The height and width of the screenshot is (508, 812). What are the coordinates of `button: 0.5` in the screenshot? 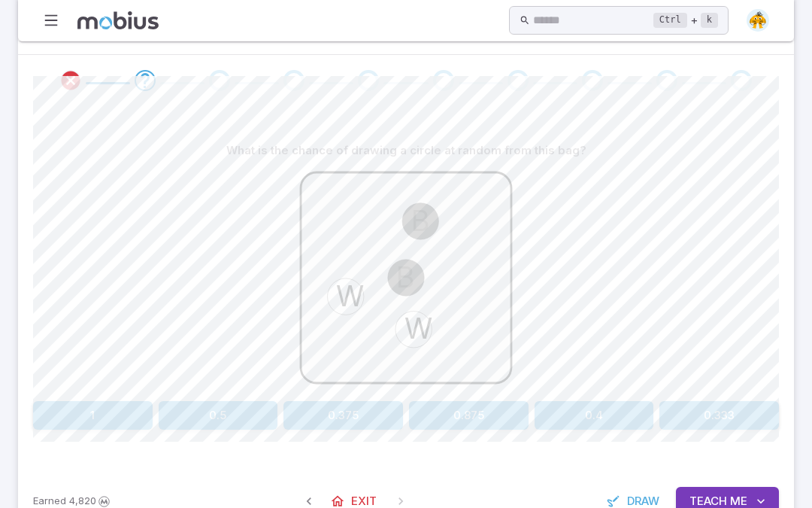 It's located at (218, 415).